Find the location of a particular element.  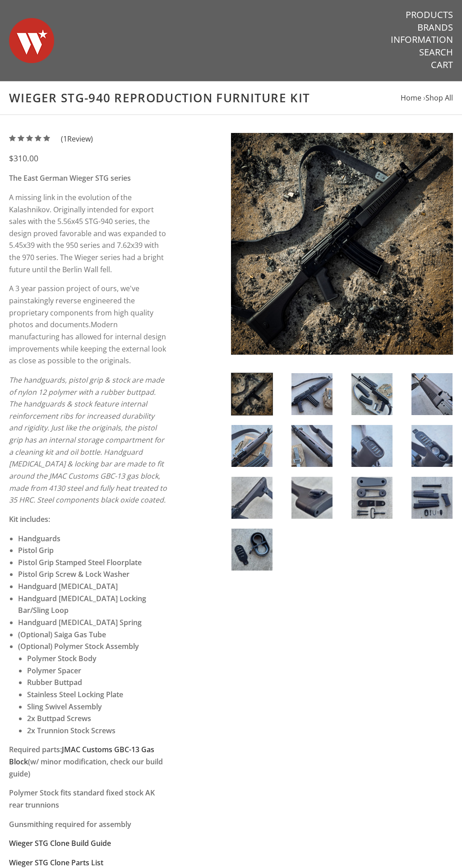

a: Shop All is located at coordinates (439, 98).